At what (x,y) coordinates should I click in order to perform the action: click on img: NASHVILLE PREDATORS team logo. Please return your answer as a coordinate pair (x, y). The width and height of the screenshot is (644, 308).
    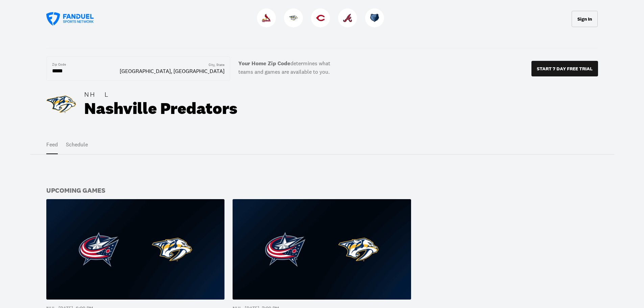
    Looking at the image, I should click on (61, 104).